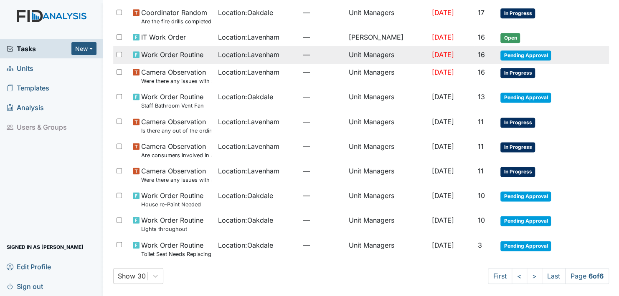  I want to click on span: Open, so click(510, 38).